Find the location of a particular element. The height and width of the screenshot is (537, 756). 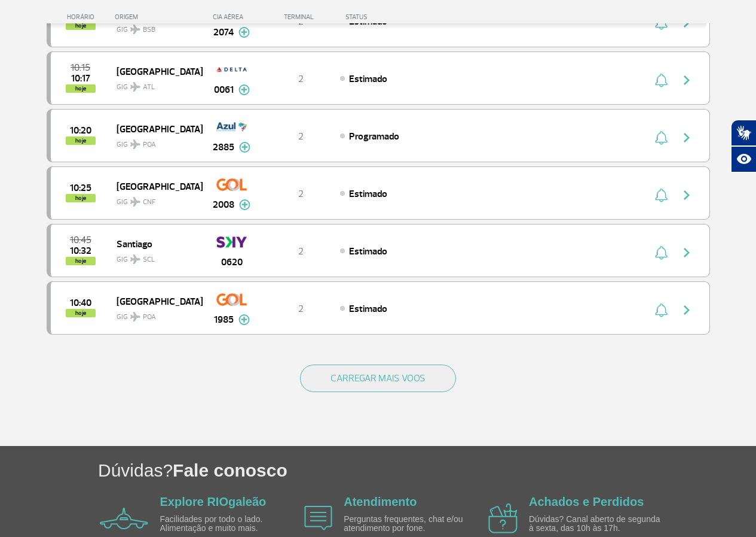

div: STATUS is located at coordinates (388, 17).